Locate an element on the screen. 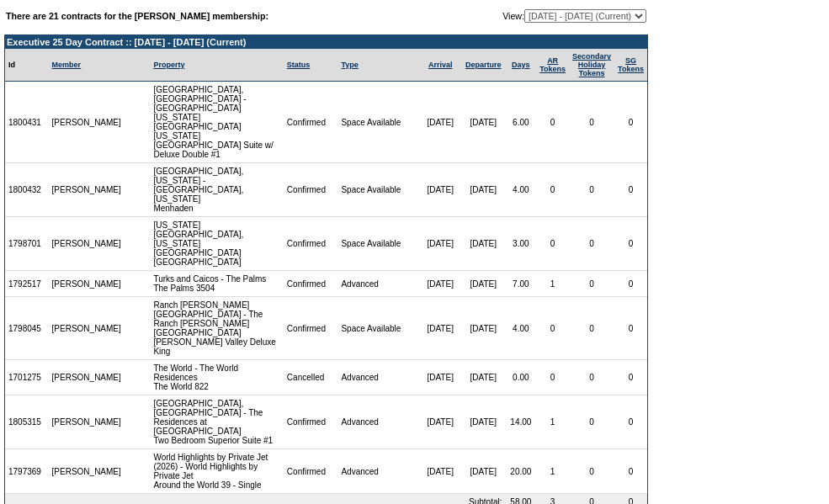 This screenshot has height=504, width=829. a: Status is located at coordinates (299, 65).